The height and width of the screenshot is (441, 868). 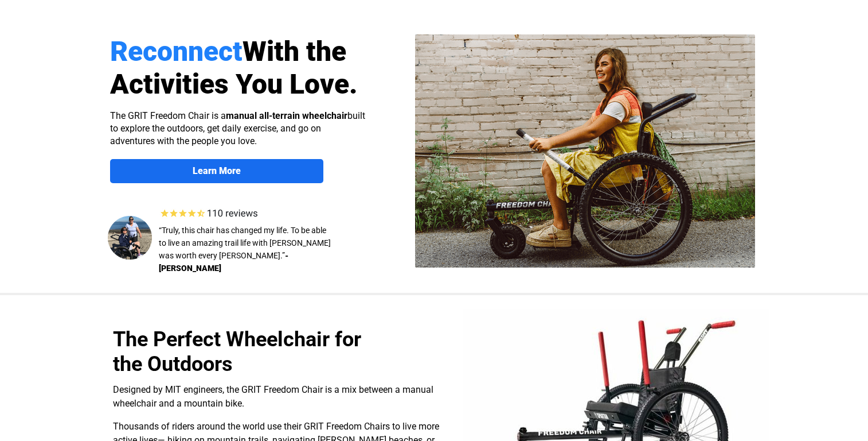 What do you see at coordinates (217, 171) in the screenshot?
I see `a: Learn More` at bounding box center [217, 171].